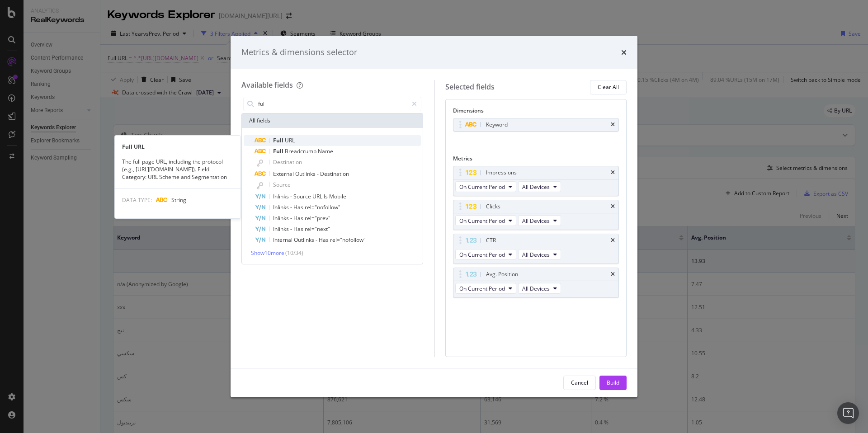 The height and width of the screenshot is (433, 868). I want to click on div: Available fields, so click(267, 85).